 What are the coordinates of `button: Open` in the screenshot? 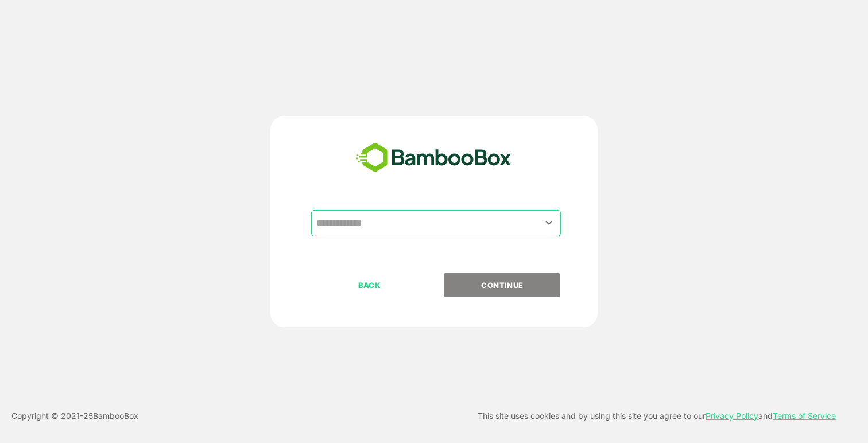 It's located at (549, 223).